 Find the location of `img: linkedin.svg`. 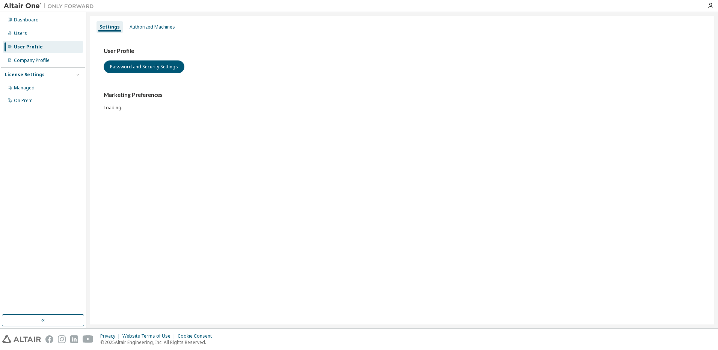

img: linkedin.svg is located at coordinates (74, 339).